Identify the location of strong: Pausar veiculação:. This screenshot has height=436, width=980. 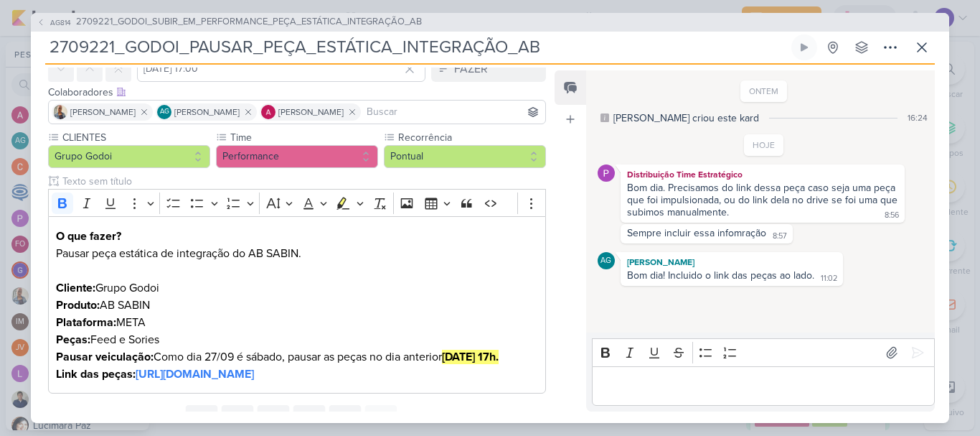
(105, 357).